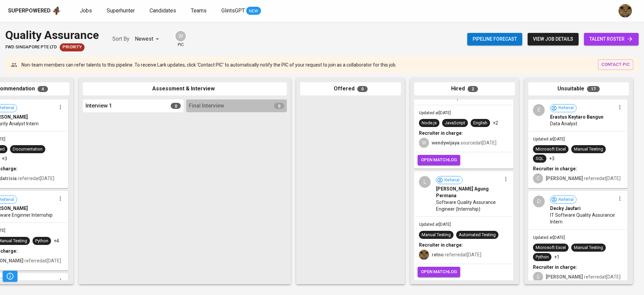  What do you see at coordinates (27, 149) in the screenshot?
I see `div: Documentation` at bounding box center [27, 149].